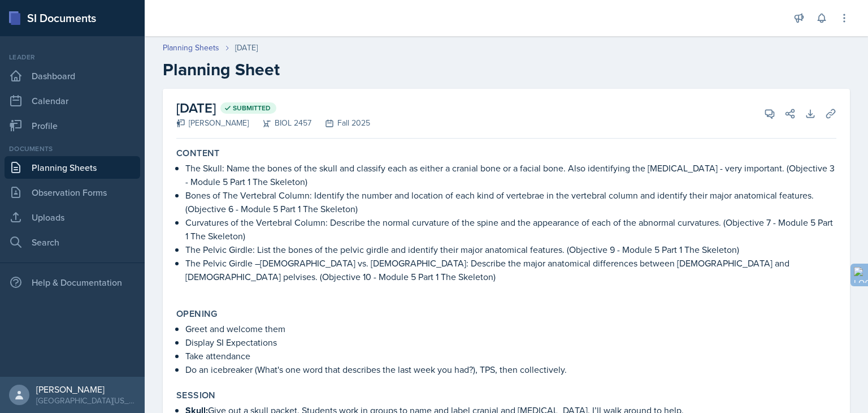  What do you see at coordinates (511, 202) in the screenshot?
I see `p: Bones of The Vertebral Column: Identify the number and location of each kind of vertebrae in the ...` at bounding box center [511, 202].